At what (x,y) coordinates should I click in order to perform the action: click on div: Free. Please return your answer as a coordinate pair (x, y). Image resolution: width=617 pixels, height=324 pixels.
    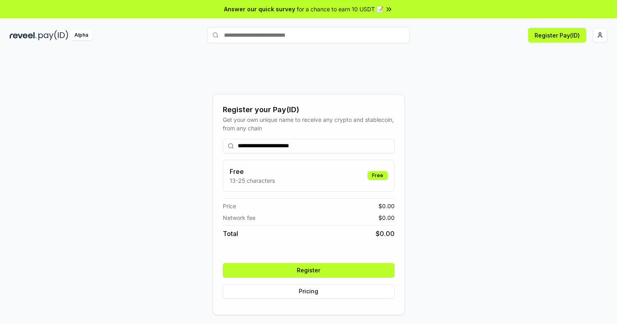
    Looking at the image, I should click on (377, 176).